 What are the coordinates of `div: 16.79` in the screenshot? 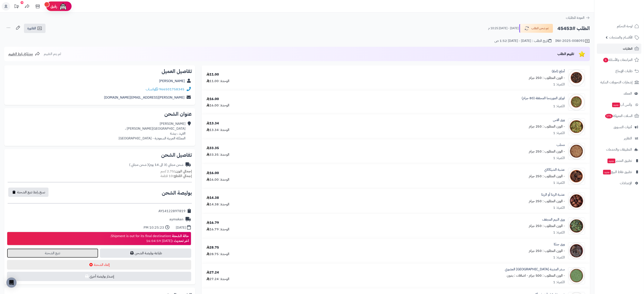 It's located at (213, 223).